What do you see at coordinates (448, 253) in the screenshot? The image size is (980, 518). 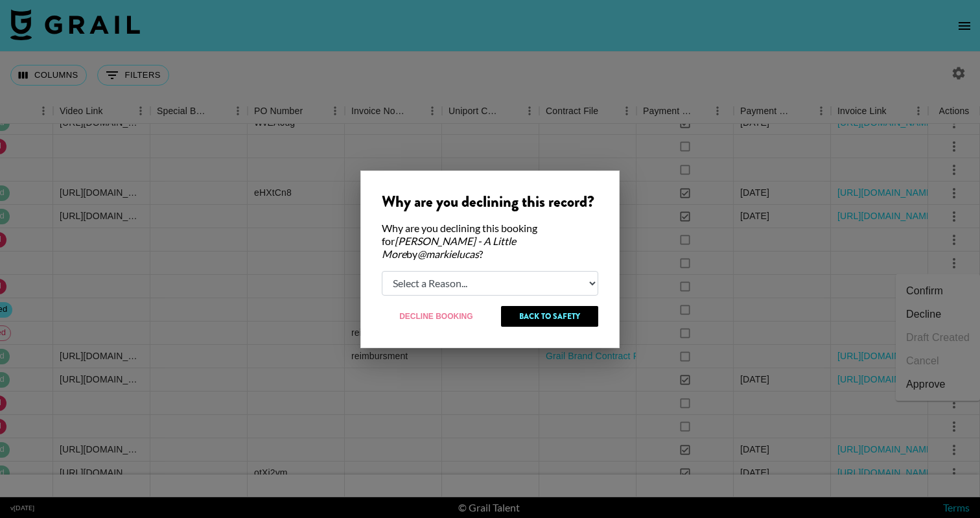 I see `em: @ markielucas` at bounding box center [448, 253].